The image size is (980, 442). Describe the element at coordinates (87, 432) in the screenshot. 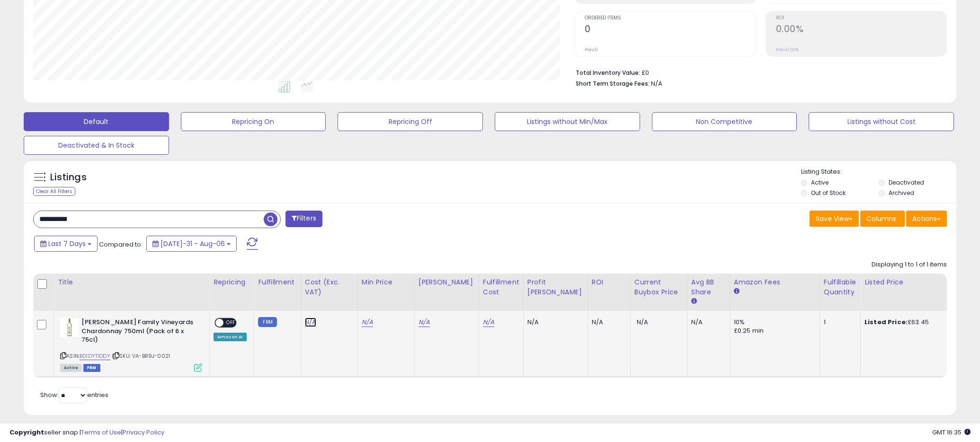

I see `div: seller snap | |` at that location.